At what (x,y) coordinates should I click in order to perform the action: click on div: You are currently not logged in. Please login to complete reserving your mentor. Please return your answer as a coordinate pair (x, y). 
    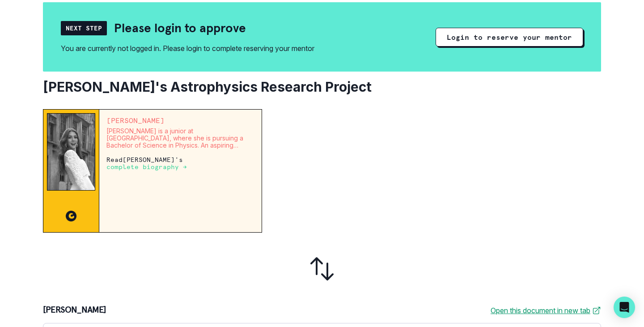
    Looking at the image, I should click on (187, 48).